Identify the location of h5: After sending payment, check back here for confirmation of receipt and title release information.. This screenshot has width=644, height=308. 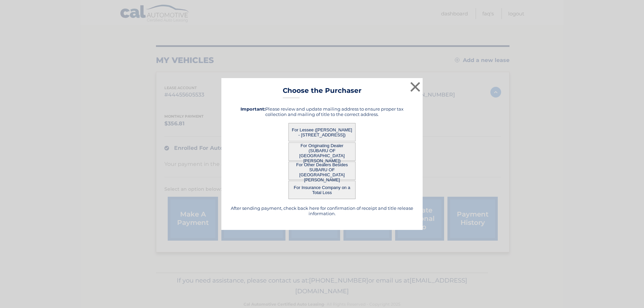
(322, 211).